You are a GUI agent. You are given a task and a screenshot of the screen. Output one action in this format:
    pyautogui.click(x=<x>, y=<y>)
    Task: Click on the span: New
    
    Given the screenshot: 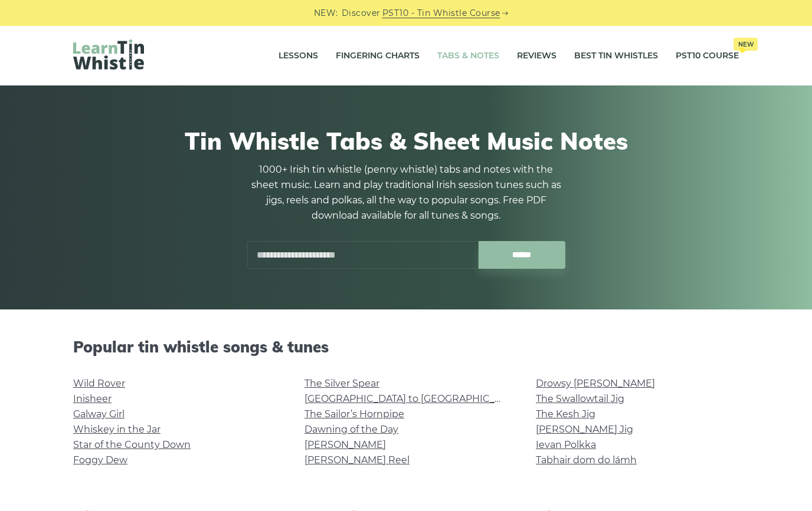 What is the action you would take?
    pyautogui.click(x=745, y=44)
    